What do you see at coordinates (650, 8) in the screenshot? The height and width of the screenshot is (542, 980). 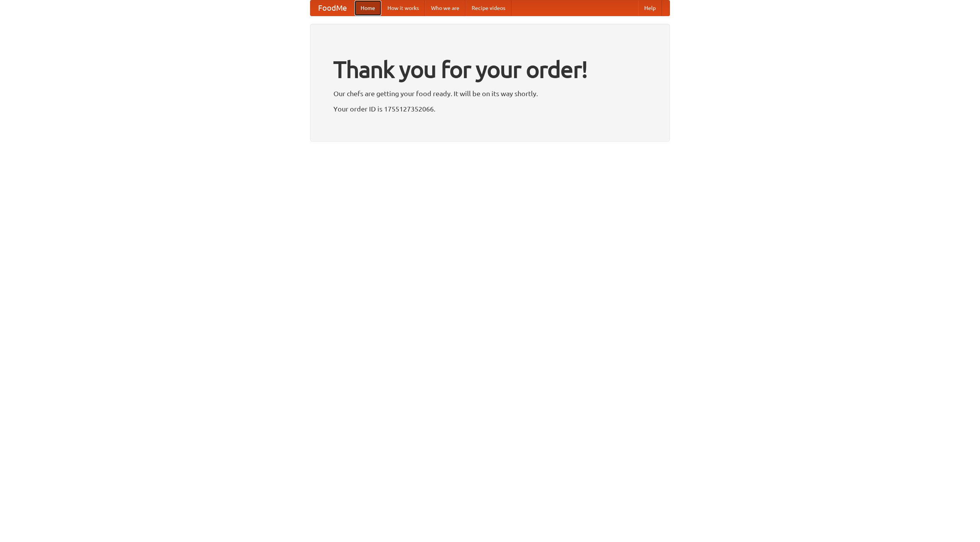 I see `a: Help` at bounding box center [650, 8].